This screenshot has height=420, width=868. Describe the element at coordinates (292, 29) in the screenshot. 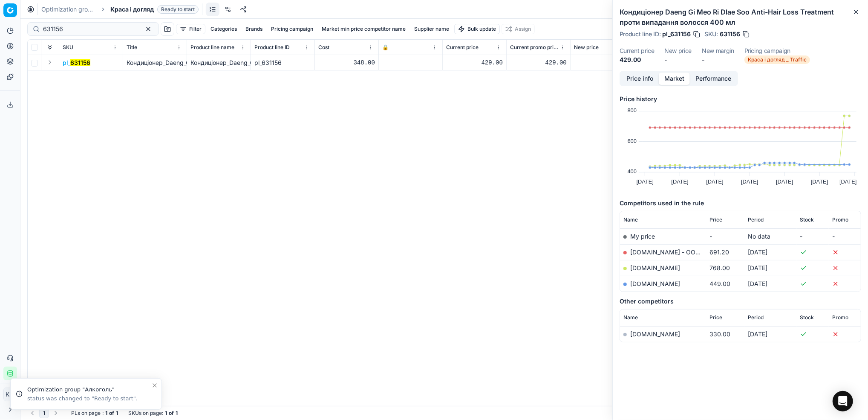

I see `button: Pricing campaign` at that location.